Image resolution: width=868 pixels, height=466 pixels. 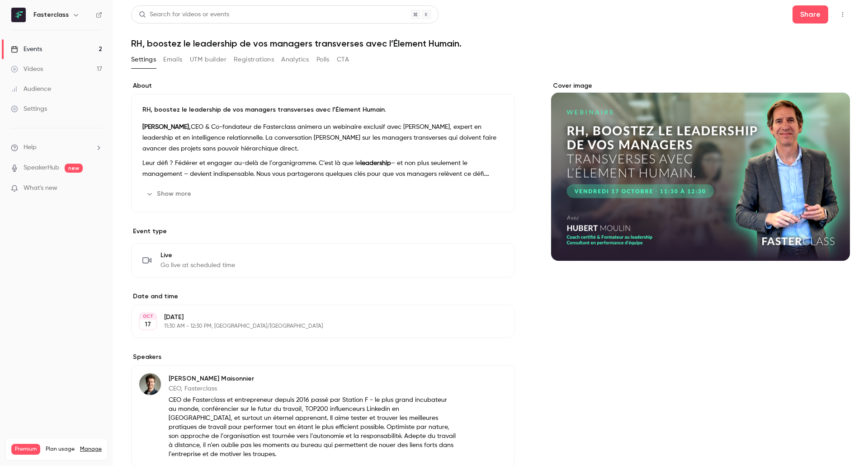 What do you see at coordinates (700, 86) in the screenshot?
I see `label: Cover image` at bounding box center [700, 86].